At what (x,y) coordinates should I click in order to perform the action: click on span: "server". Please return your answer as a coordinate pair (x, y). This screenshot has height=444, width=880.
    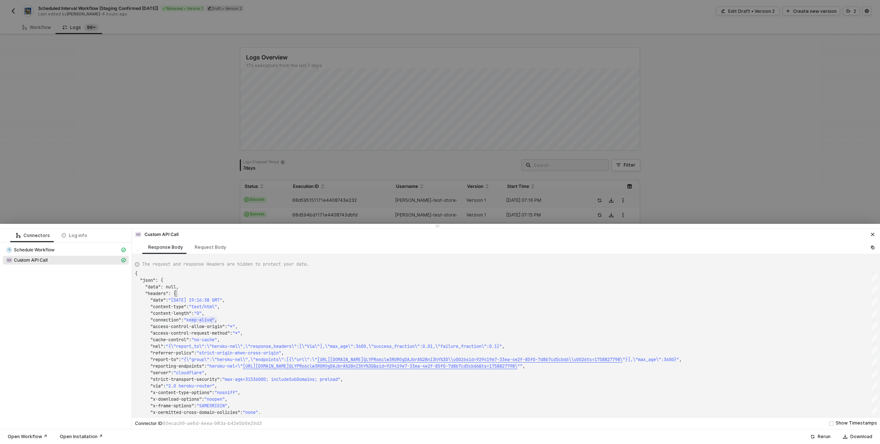
    Looking at the image, I should click on (161, 373).